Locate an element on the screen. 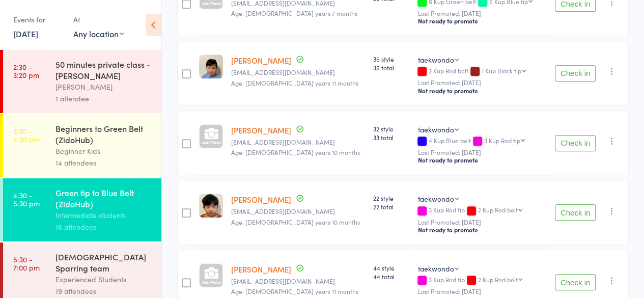 The image size is (644, 298). img: image1569855384.png is located at coordinates (211, 66).